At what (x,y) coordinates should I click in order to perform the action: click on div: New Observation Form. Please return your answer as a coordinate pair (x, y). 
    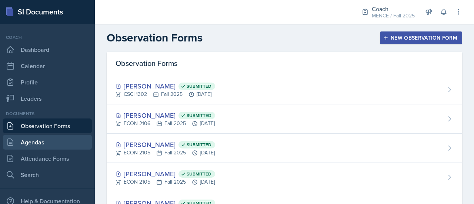
    Looking at the image, I should click on (421, 38).